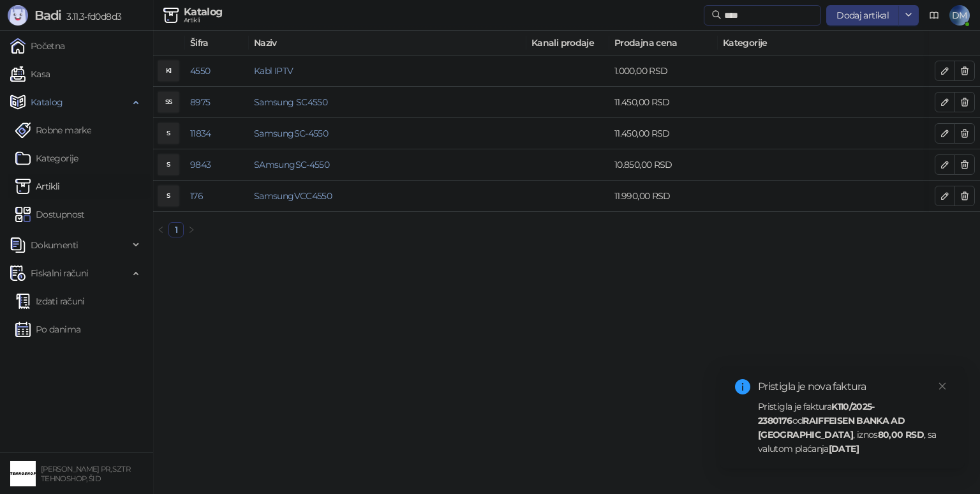 This screenshot has width=980, height=494. What do you see at coordinates (200, 165) in the screenshot?
I see `a: 9843` at bounding box center [200, 165].